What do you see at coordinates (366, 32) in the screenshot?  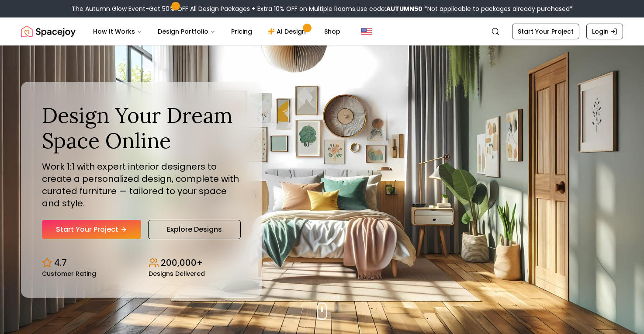 I see `img: United States` at bounding box center [366, 32].